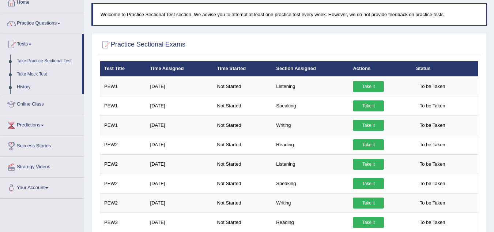  I want to click on a: Take Practice Sectional Test, so click(48, 61).